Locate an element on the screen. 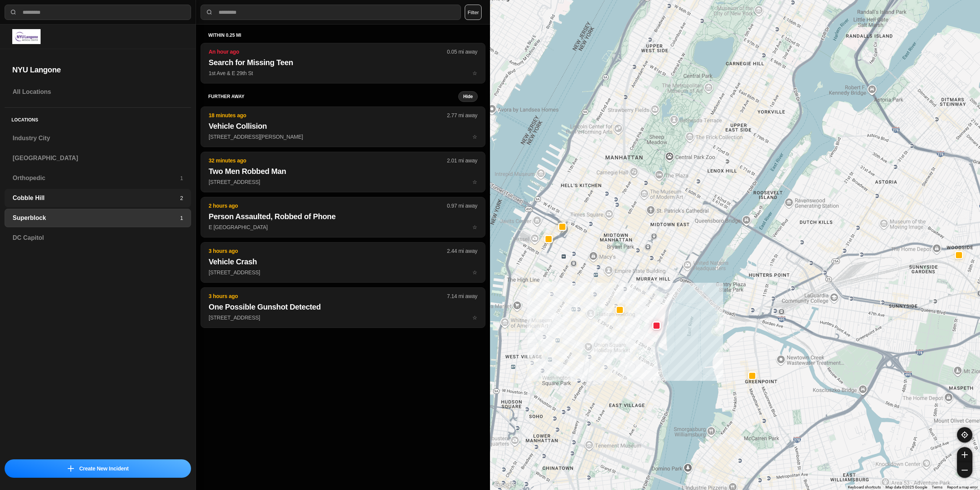 The image size is (980, 490). img: icon is located at coordinates (71, 468).